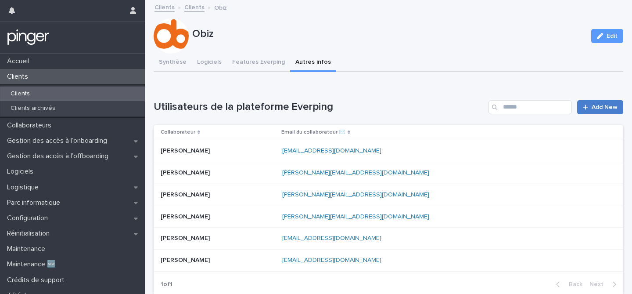 The width and height of the screenshot is (632, 294). What do you see at coordinates (22, 171) in the screenshot?
I see `p: Logiciels` at bounding box center [22, 171].